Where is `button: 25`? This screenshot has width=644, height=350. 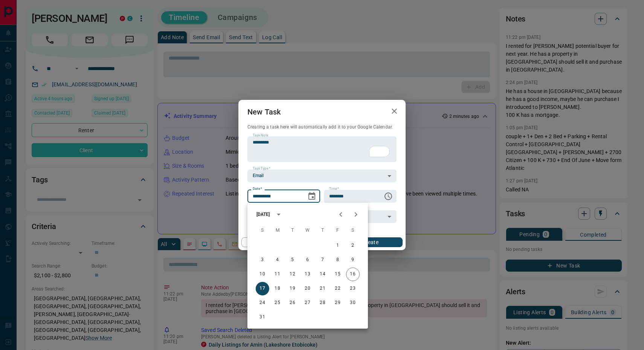 button: 25 is located at coordinates (278, 303).